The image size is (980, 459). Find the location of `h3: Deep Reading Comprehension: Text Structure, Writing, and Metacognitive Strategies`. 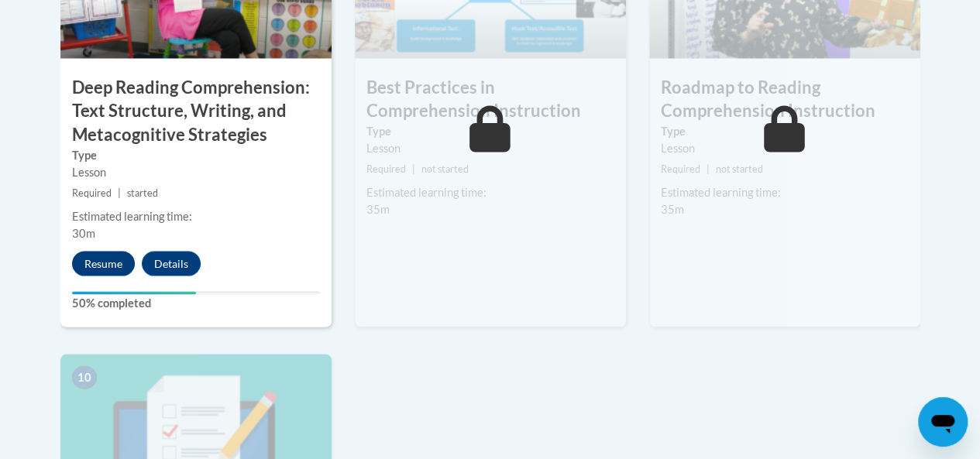

h3: Deep Reading Comprehension: Text Structure, Writing, and Metacognitive Strategies is located at coordinates (196, 111).